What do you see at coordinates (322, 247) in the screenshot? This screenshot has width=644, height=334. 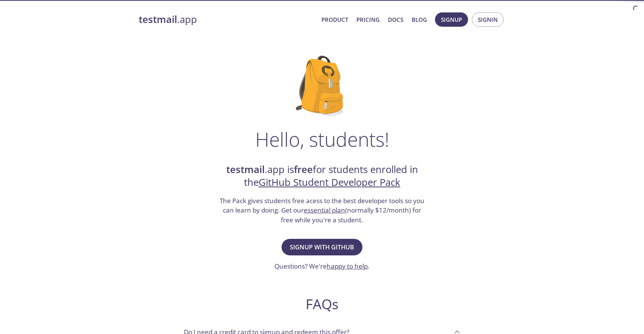 I see `span: Signup with GitHub` at bounding box center [322, 247].